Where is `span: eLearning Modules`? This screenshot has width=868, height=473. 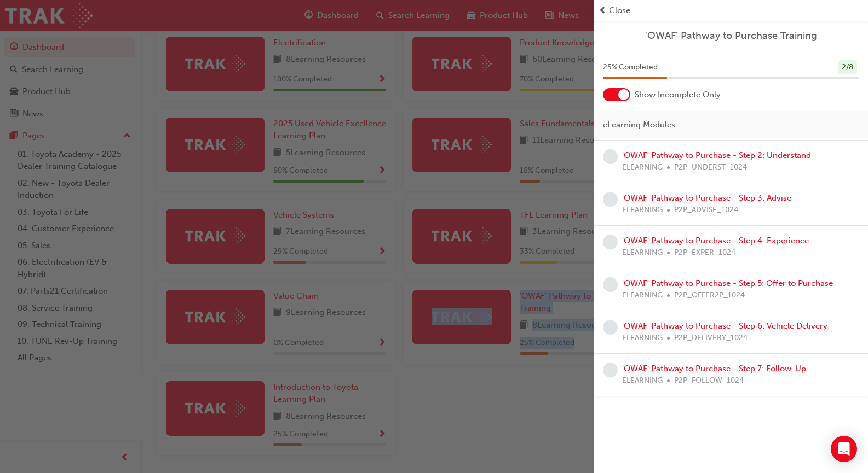
span: eLearning Modules is located at coordinates (639, 125).